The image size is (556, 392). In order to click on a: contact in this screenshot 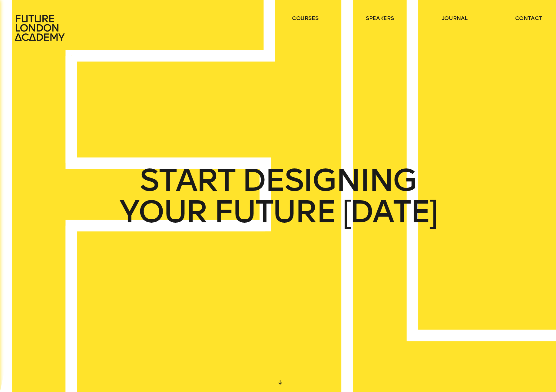, I will do `click(529, 18)`.